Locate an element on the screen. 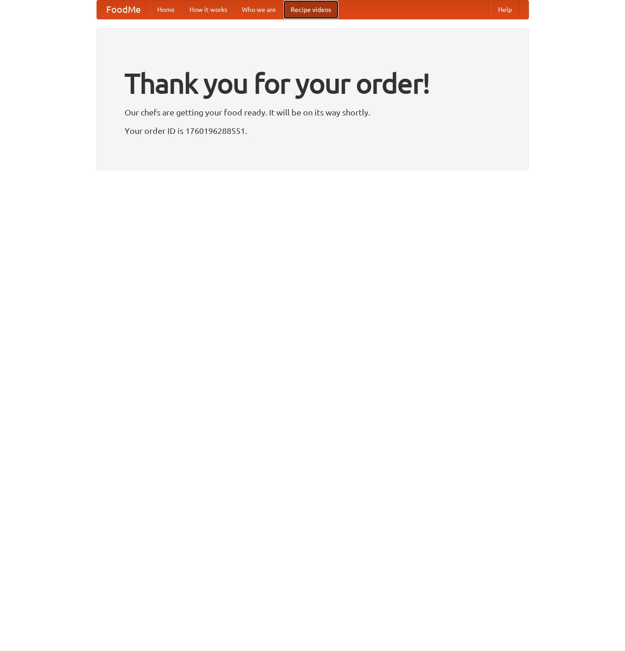 This screenshot has height=651, width=625. a: Recipe videos is located at coordinates (311, 10).